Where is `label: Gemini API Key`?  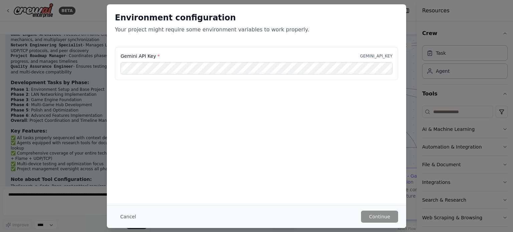
label: Gemini API Key is located at coordinates (140, 56).